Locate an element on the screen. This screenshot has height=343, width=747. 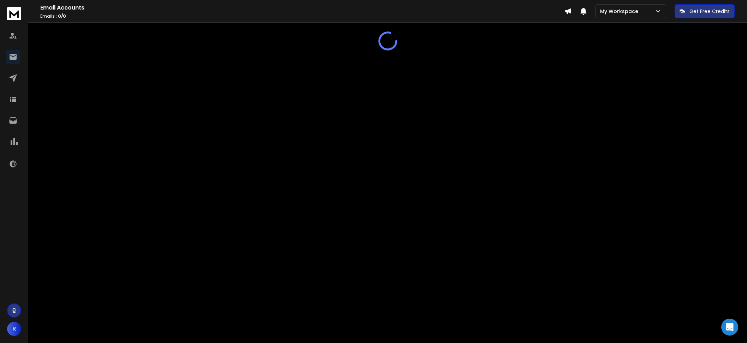
span: R is located at coordinates (14, 329).